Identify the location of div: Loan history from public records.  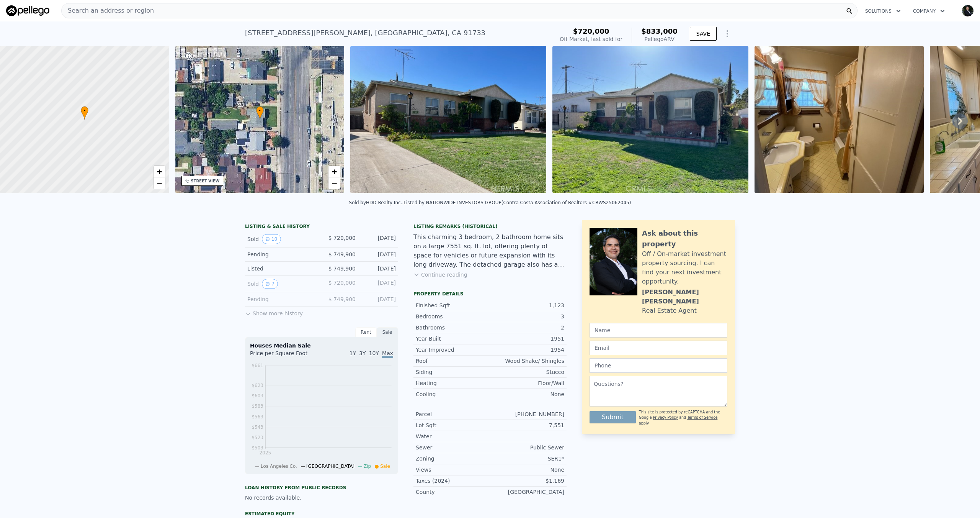
(321, 487).